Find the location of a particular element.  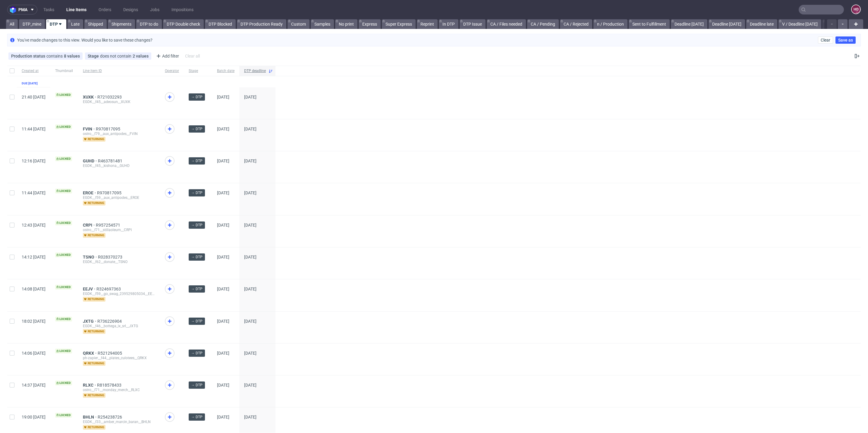

span: GUHD is located at coordinates (90, 161).